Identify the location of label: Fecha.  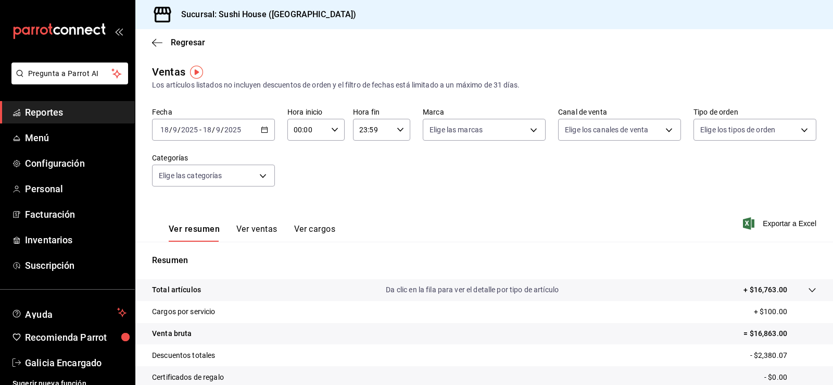
(213, 112).